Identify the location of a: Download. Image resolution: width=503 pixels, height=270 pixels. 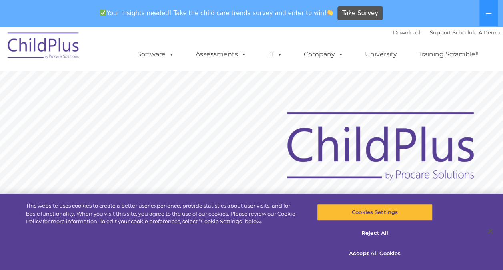
(407, 32).